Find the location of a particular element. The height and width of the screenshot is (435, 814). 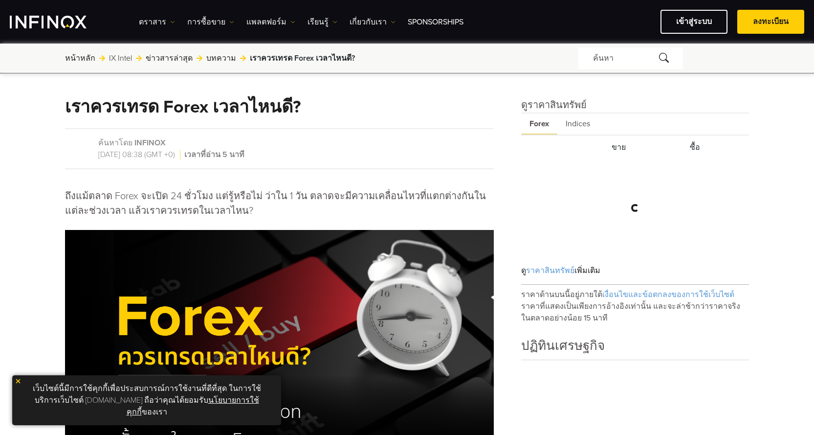

span: เงื่อนไขและข้อตกลงของการใช้เว็บไซต์ is located at coordinates (669, 294).